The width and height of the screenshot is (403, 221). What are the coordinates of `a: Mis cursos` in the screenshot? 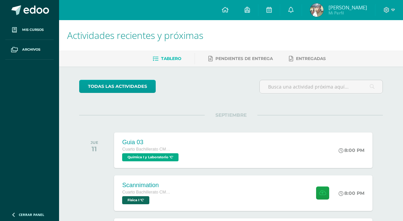 It's located at (30, 30).